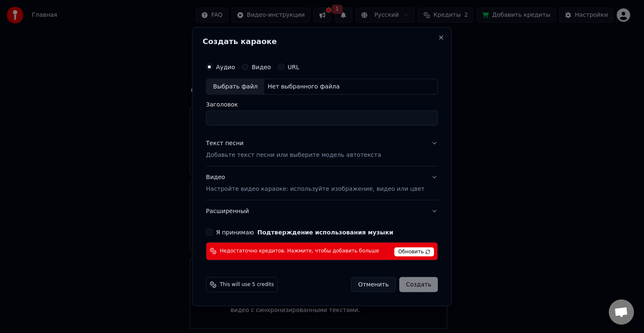 The width and height of the screenshot is (644, 333). I want to click on div: Текст песни, so click(225, 143).